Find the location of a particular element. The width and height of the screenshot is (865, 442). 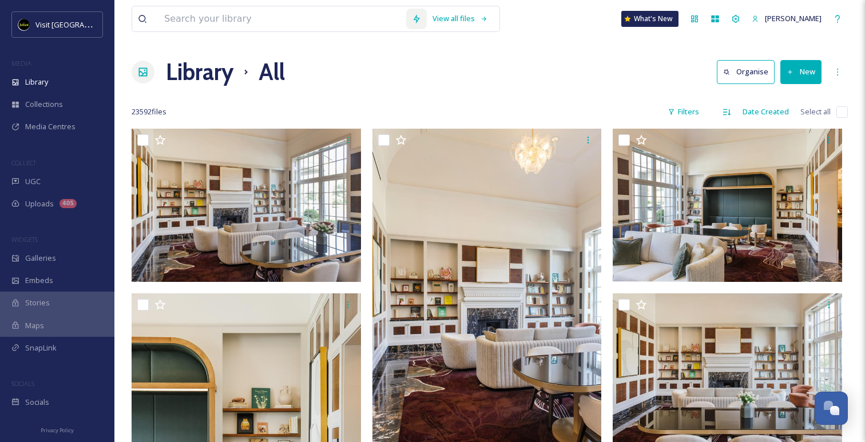

button: New is located at coordinates (801, 72).